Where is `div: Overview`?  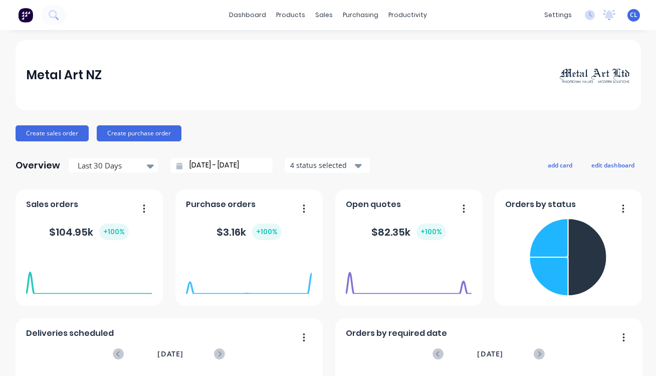 div: Overview is located at coordinates (38, 165).